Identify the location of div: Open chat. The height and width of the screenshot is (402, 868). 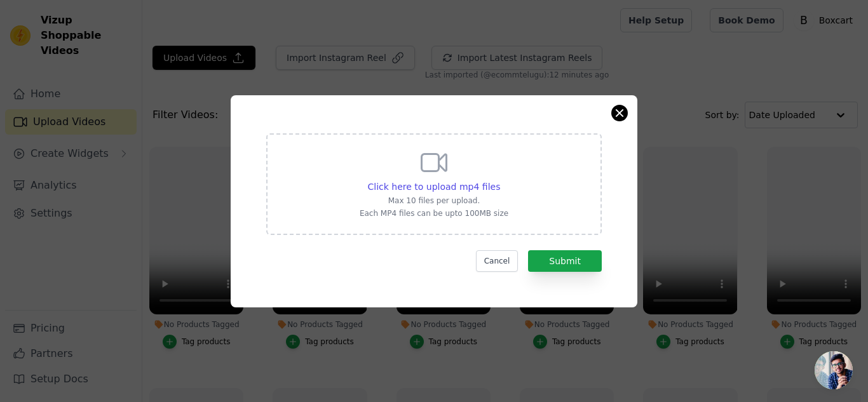
(834, 370).